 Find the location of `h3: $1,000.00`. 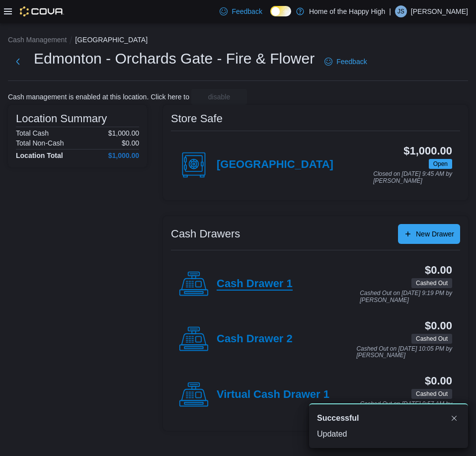

h3: $1,000.00 is located at coordinates (427, 151).